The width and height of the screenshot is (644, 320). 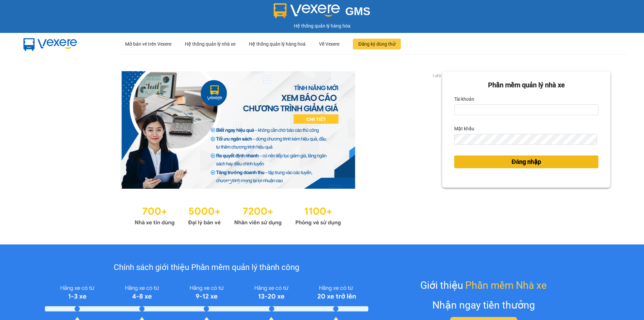 I want to click on button: Đăng nhập, so click(x=527, y=162).